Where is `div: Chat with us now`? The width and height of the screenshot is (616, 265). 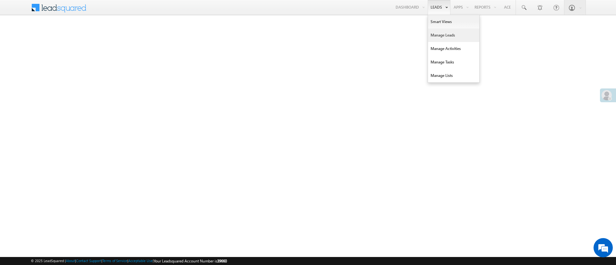
div: Chat with us now is located at coordinates (71, 38).